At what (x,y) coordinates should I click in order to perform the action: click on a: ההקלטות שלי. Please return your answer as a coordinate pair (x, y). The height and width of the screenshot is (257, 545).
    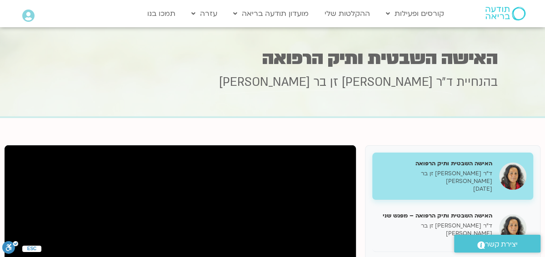
    Looking at the image, I should click on (347, 14).